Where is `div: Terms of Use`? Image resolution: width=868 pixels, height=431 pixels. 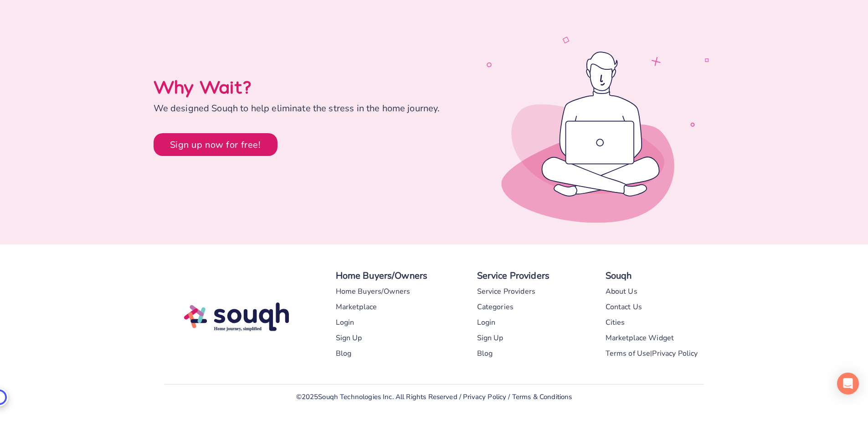
div: Terms of Use is located at coordinates (627, 353).